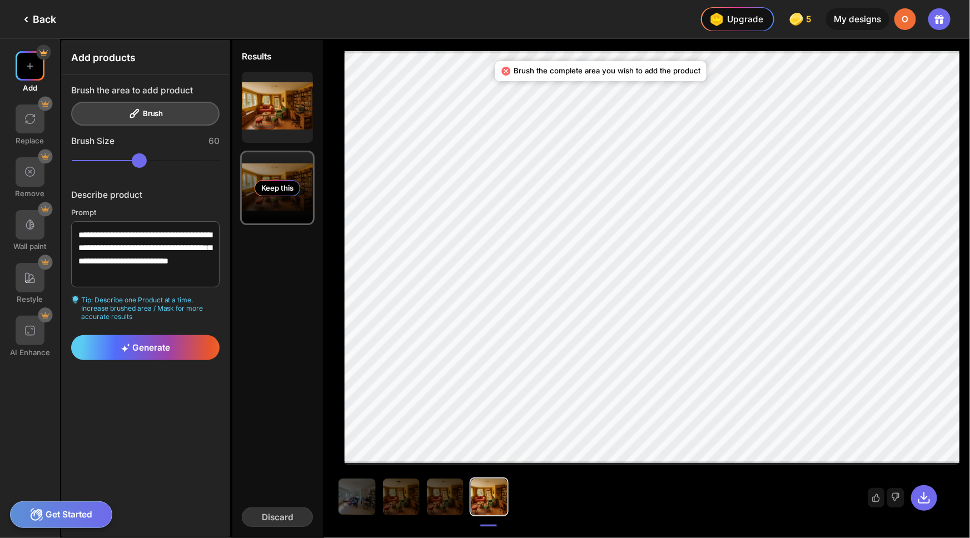 This screenshot has width=970, height=538. I want to click on div: 60, so click(214, 141).